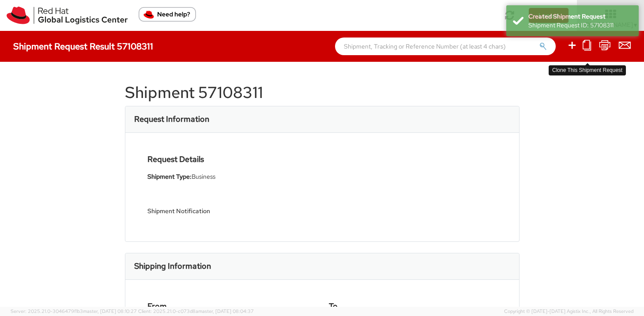 Image resolution: width=644 pixels, height=316 pixels. What do you see at coordinates (83, 47) in the screenshot?
I see `h4: Shipment Request Result 57108311` at bounding box center [83, 47].